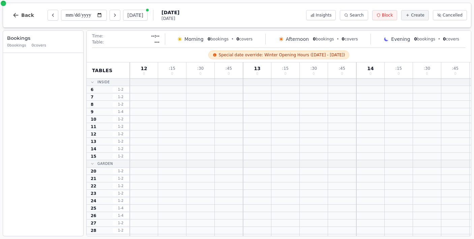  I want to click on span: Inside, so click(103, 82).